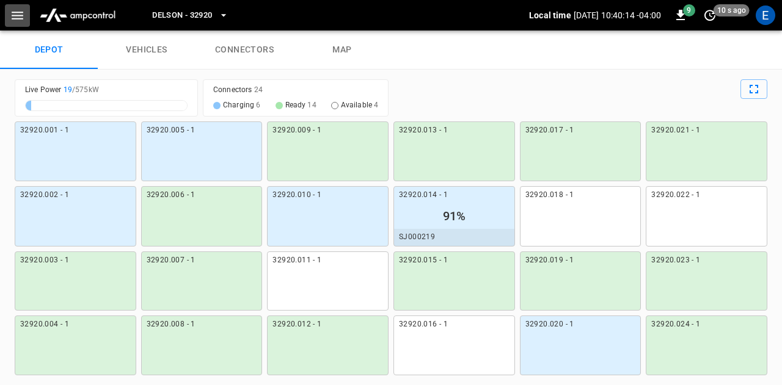 The width and height of the screenshot is (782, 385). What do you see at coordinates (675, 325) in the screenshot?
I see `span: 32920.024 - 1` at bounding box center [675, 325].